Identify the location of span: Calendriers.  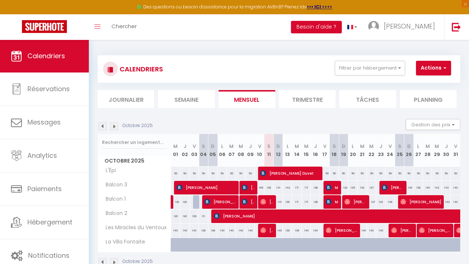
(46, 56).